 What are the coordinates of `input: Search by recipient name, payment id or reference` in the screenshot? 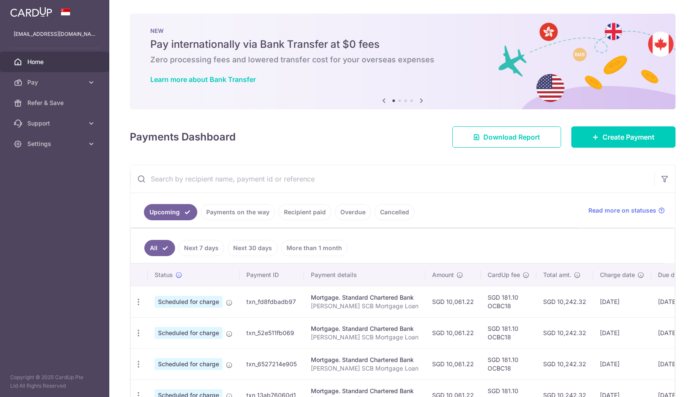 It's located at (392, 179).